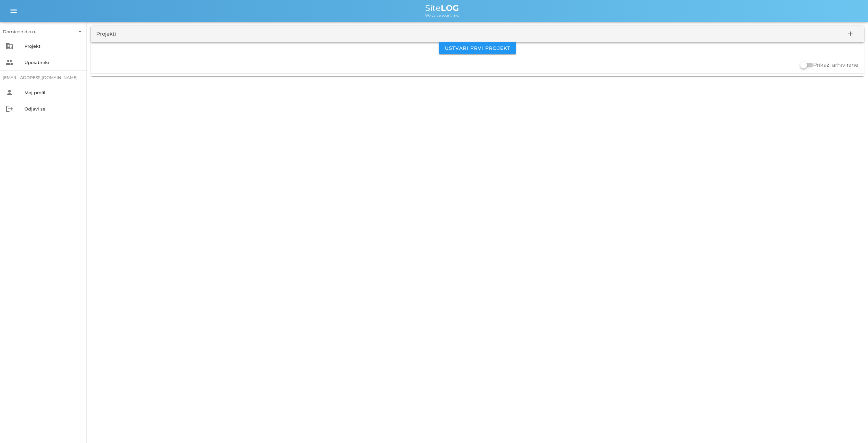 This screenshot has width=868, height=443. What do you see at coordinates (80, 32) in the screenshot?
I see `i: arrow_drop_down` at bounding box center [80, 32].